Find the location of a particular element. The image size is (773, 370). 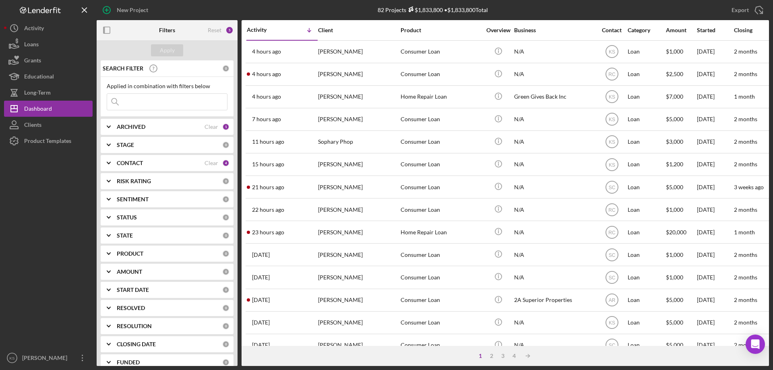

b: PRODUCT is located at coordinates (130, 253).